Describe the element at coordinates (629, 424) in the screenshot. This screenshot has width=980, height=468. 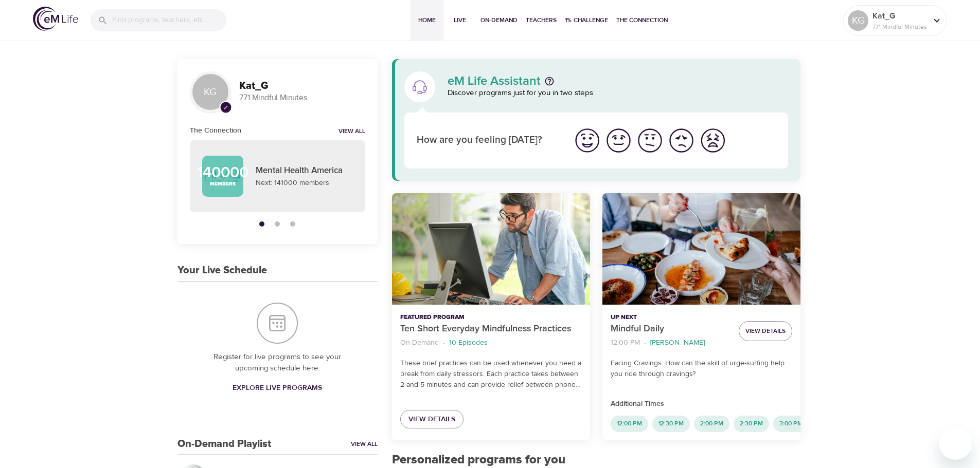
I see `div: 12:00 PM` at that location.